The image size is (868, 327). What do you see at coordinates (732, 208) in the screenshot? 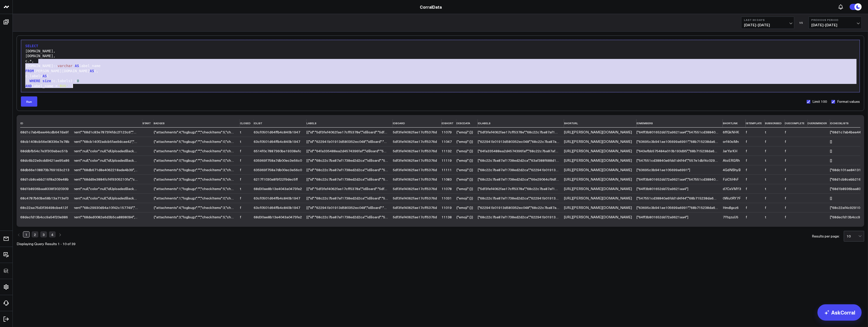
I see `div: Hmdlgxz6` at bounding box center [732, 208].